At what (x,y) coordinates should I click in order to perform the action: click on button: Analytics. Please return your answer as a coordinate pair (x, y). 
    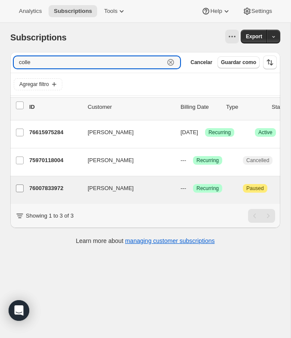
    Looking at the image, I should click on (30, 11).